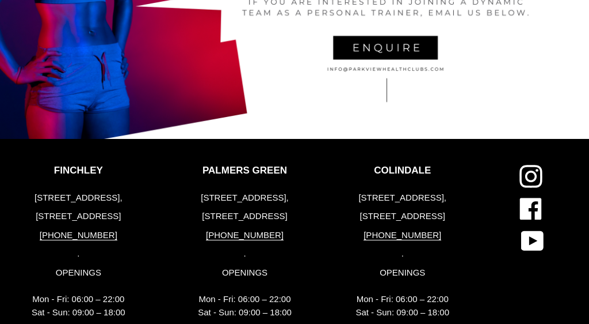  Describe the element at coordinates (402, 171) in the screenshot. I see `p: COLINDALE` at that location.